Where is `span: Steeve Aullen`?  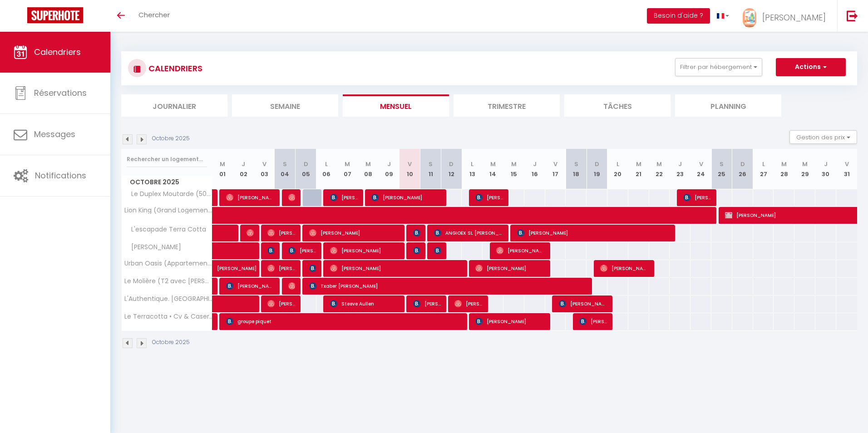
span: Steeve Aullen is located at coordinates (365, 304).